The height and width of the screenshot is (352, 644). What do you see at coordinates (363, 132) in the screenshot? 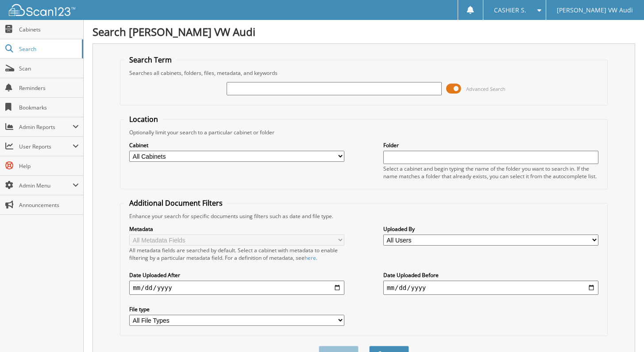
I see `div: Optionally limit your search to a particular cabinet or folder` at bounding box center [363, 132].